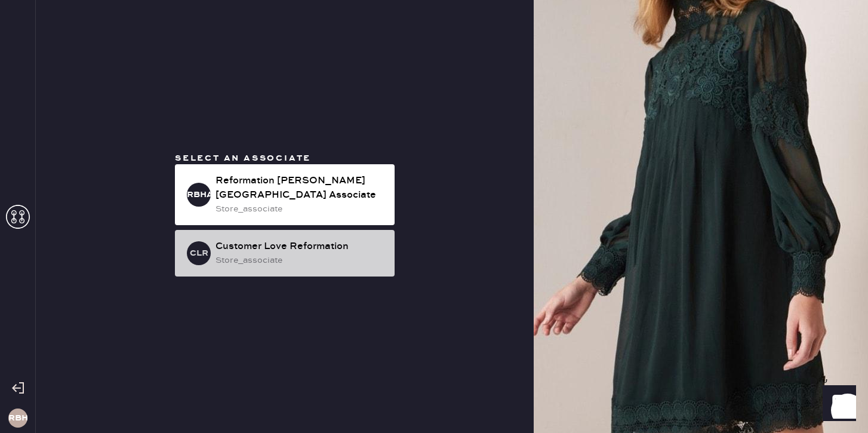  What do you see at coordinates (199, 195) in the screenshot?
I see `h3: RBHA` at bounding box center [199, 195].